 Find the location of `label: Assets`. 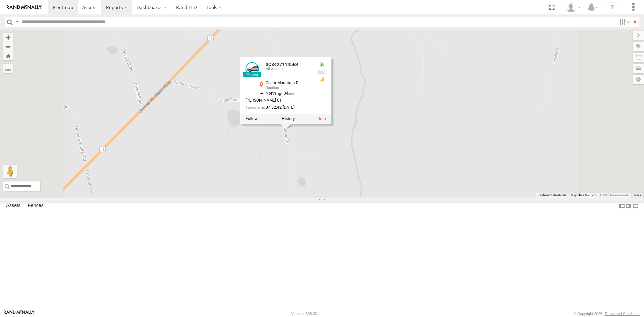

label: Assets is located at coordinates (13, 206).